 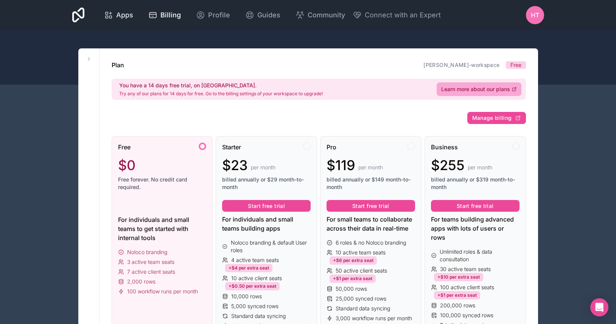 What do you see at coordinates (266, 224) in the screenshot?
I see `div: For individuals and small teams building apps` at bounding box center [266, 224].